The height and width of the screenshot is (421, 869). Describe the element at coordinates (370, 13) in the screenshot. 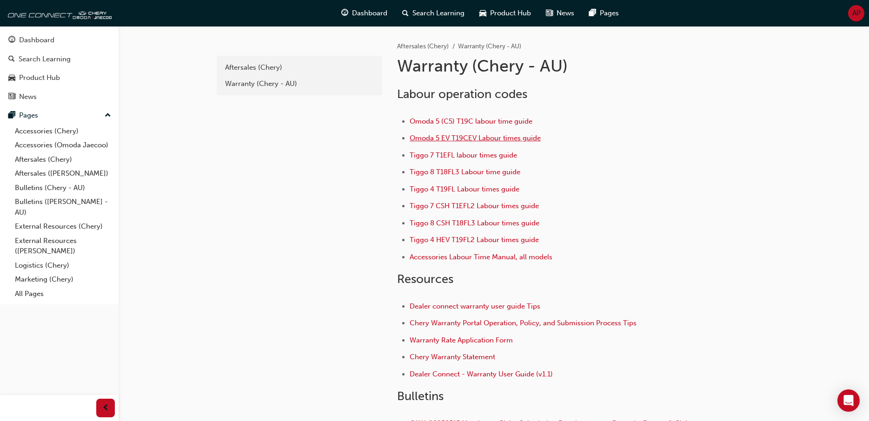

I see `span: Dashboard` at that location.